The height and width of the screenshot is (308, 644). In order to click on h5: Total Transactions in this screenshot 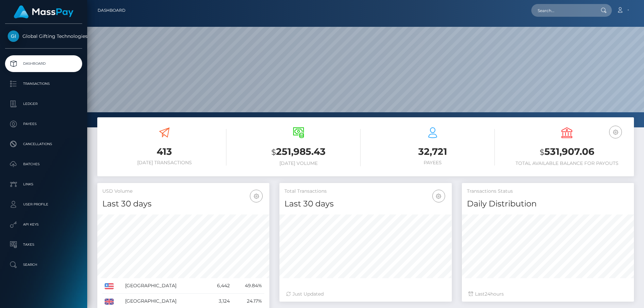, I will do `click(365, 192)`.